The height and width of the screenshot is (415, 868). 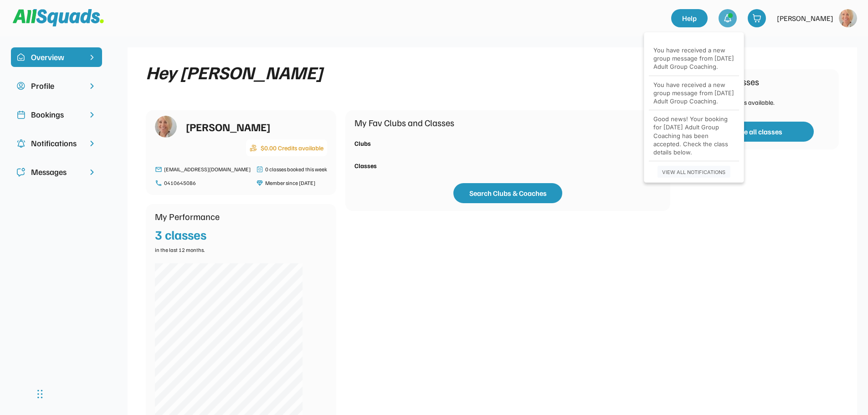 I want to click on img: Alison%20Thomson.jpeg, so click(x=166, y=127).